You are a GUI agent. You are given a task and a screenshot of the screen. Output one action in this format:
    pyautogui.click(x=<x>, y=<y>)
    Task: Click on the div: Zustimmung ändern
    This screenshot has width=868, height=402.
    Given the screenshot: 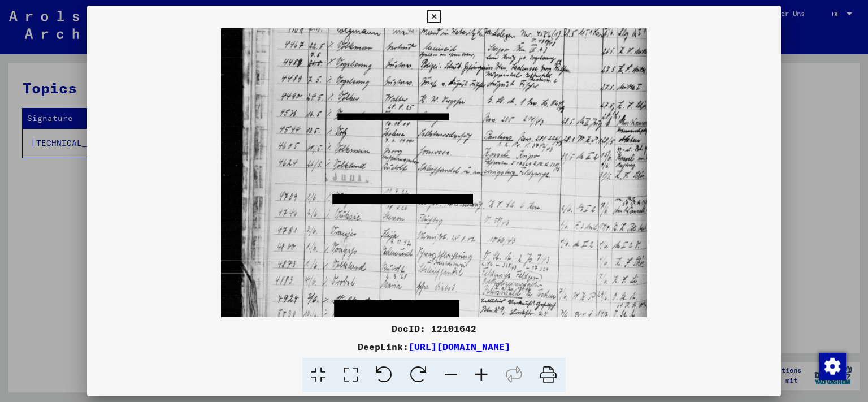 What is the action you would take?
    pyautogui.click(x=831, y=365)
    